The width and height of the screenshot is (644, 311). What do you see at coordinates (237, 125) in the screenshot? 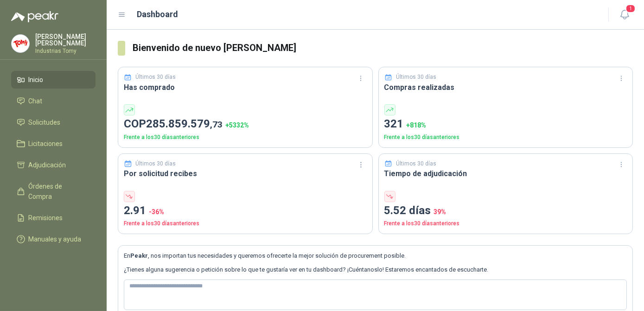
I see `span: + 5332 %` at bounding box center [237, 125].